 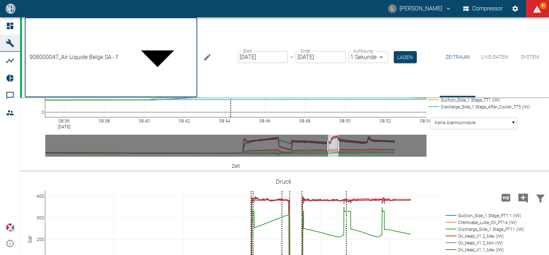 What do you see at coordinates (103, 57) in the screenshot?
I see `span: 908000047_Air Liquide Belge SA - NV_Antwerpen-Lillo (BE)` at bounding box center [103, 57].